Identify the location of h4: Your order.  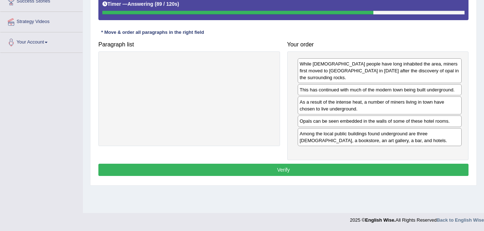
(378, 45).